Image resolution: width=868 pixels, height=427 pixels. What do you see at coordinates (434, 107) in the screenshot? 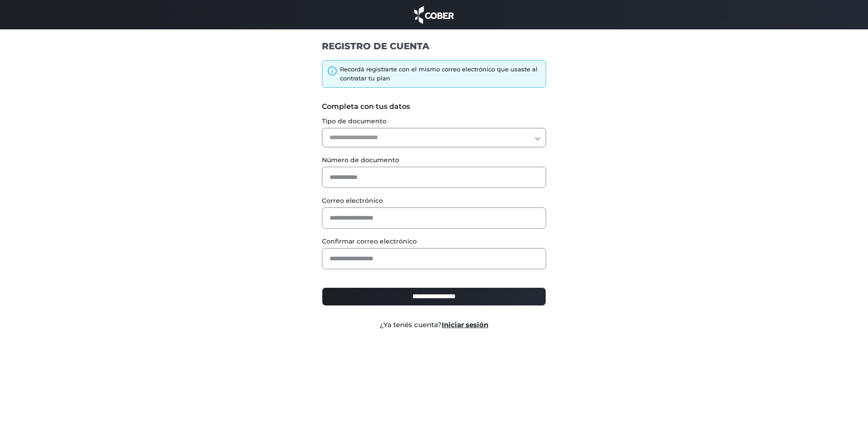
I see `label: Completa con tus datos` at bounding box center [434, 107].